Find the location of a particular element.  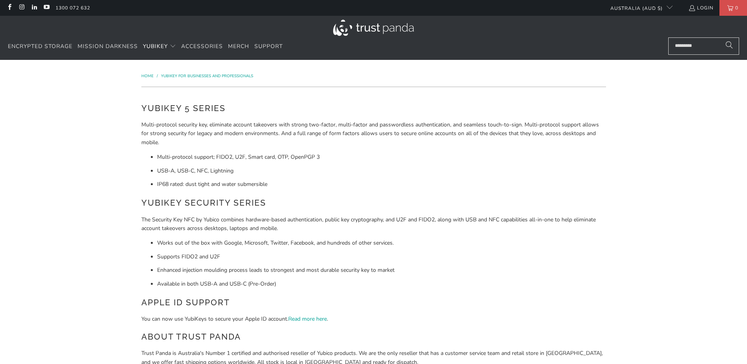

h2: Apple ID Support is located at coordinates (374, 303).